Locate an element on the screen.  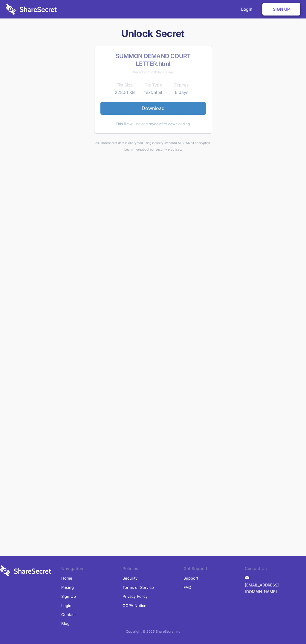
img: logo-wordmark-white-trans-d4663122ce5f474addd5e946df7df03e33cb6a1c49d2221995e7729f52c070b2.svg is located at coordinates (31, 9).